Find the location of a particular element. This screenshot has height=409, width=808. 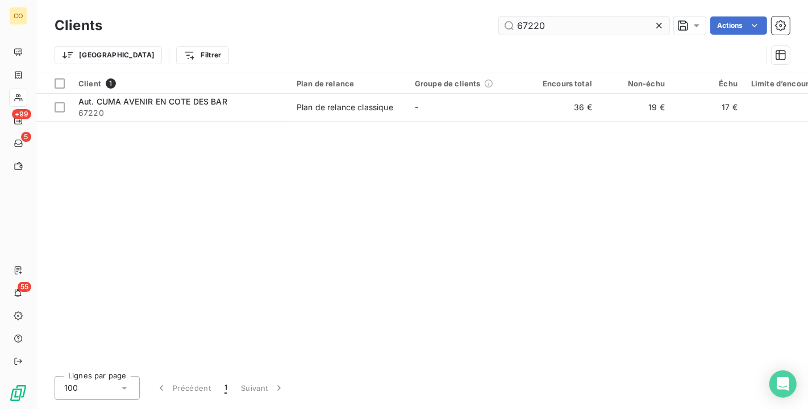

button: 1 is located at coordinates (226, 388).